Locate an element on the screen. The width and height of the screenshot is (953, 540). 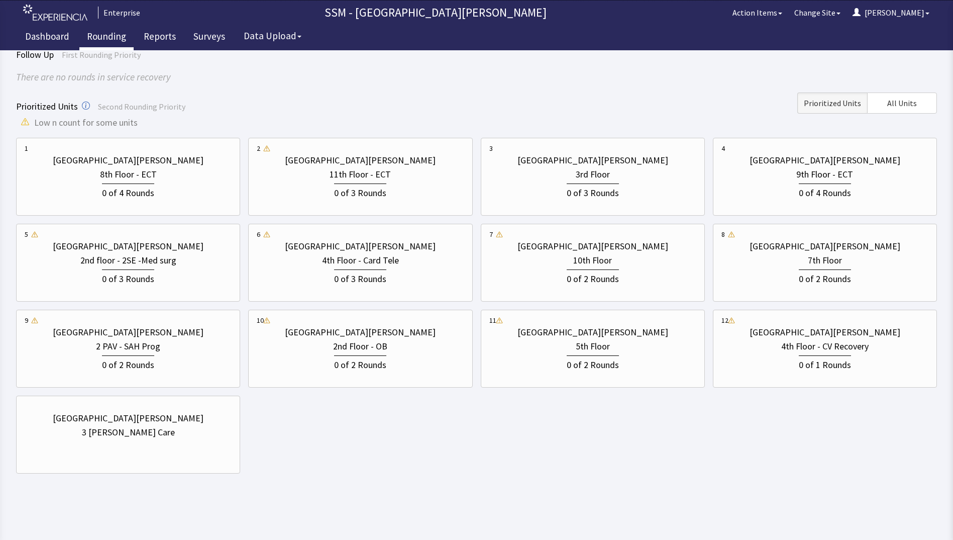
div: 4th Floor - CV Recovery is located at coordinates (825, 346).